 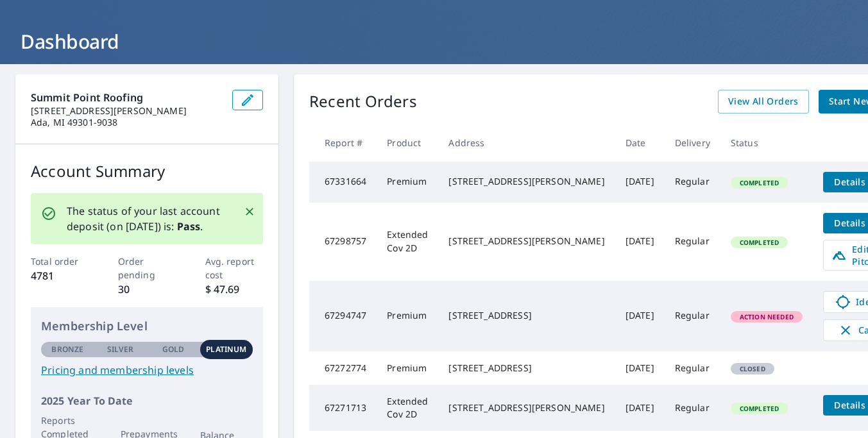 I want to click on p: Platinum, so click(x=226, y=349).